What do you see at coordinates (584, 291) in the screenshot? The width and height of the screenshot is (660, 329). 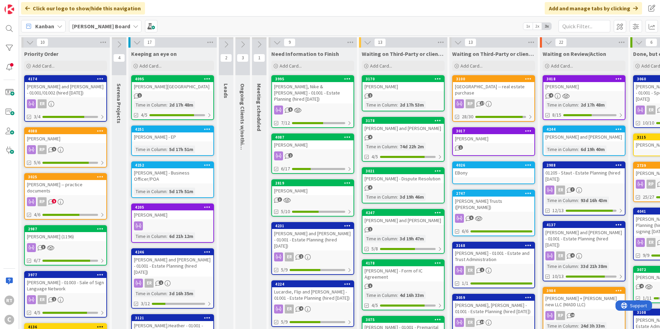 I see `div: 3984` at bounding box center [584, 291].